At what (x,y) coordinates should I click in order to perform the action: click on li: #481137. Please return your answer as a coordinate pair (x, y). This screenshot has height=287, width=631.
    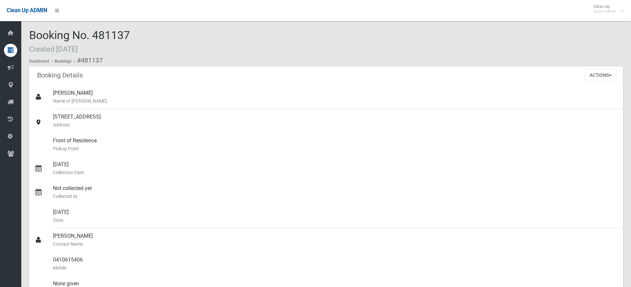
    Looking at the image, I should click on (87, 60).